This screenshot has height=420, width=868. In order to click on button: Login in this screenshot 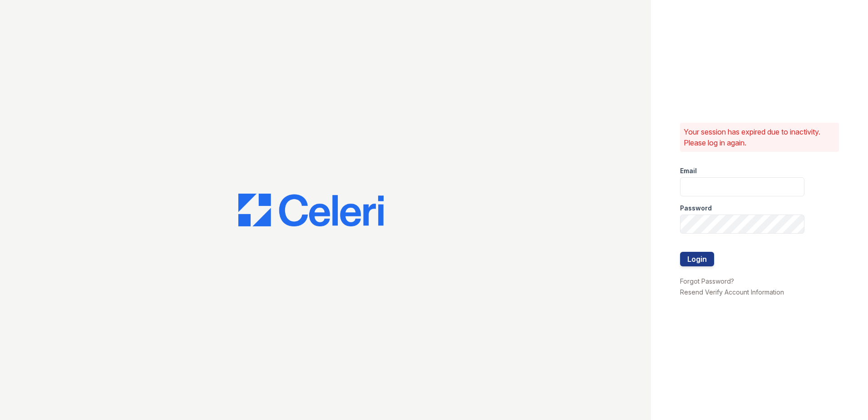, I will do `click(696, 259)`.